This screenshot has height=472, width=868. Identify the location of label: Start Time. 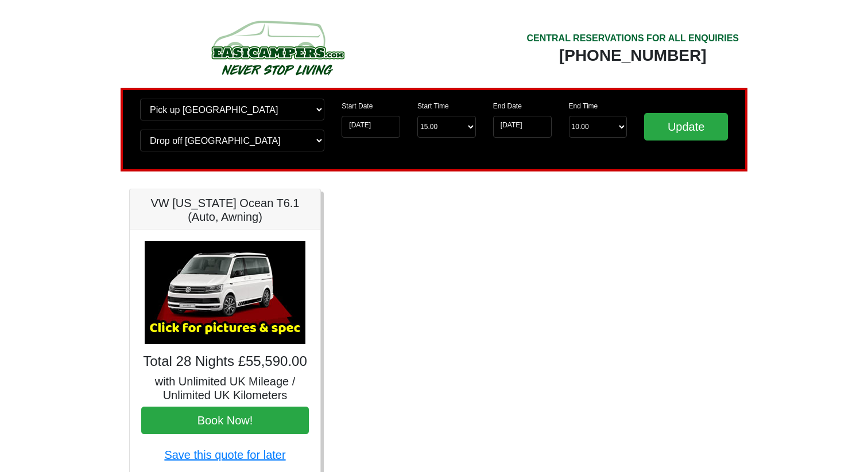
(433, 106).